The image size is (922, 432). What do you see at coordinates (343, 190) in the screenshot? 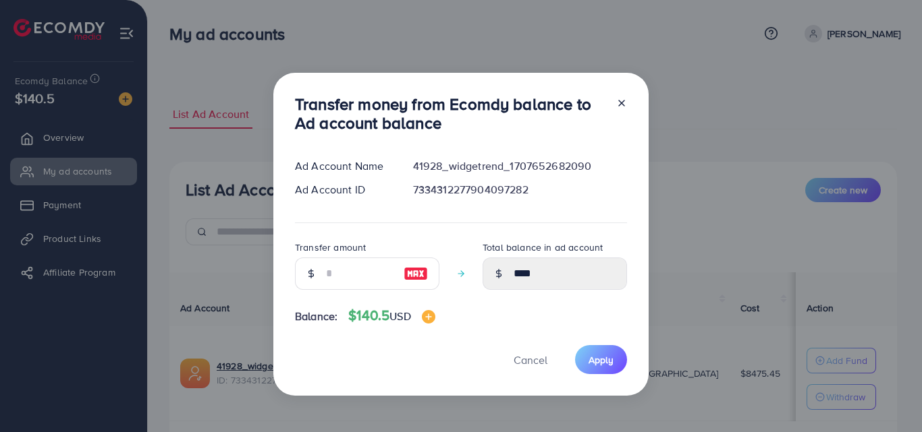
I see `div: Ad Account ID` at bounding box center [343, 190].